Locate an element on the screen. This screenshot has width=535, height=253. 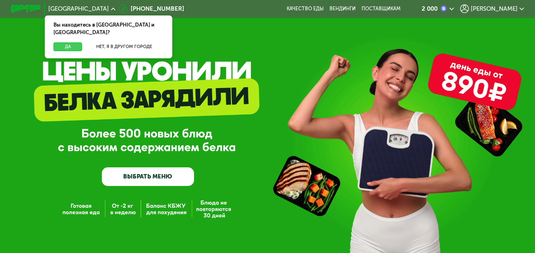
div: поставщикам is located at coordinates (381, 9).